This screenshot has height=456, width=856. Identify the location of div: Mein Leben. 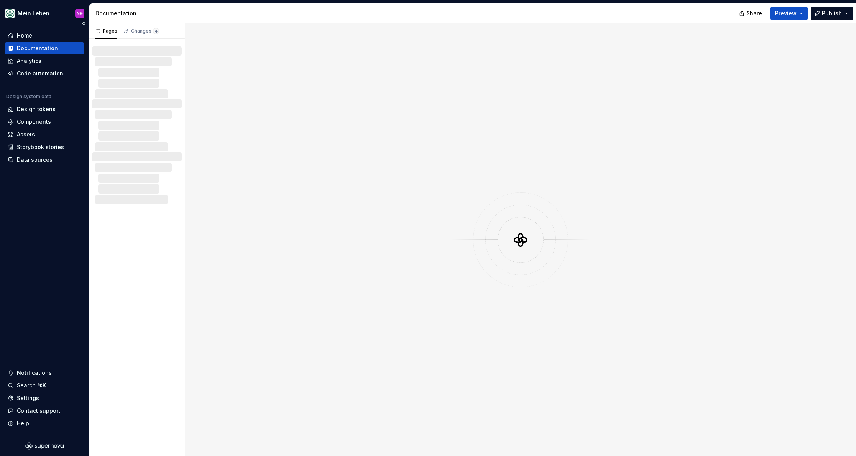
(33, 13).